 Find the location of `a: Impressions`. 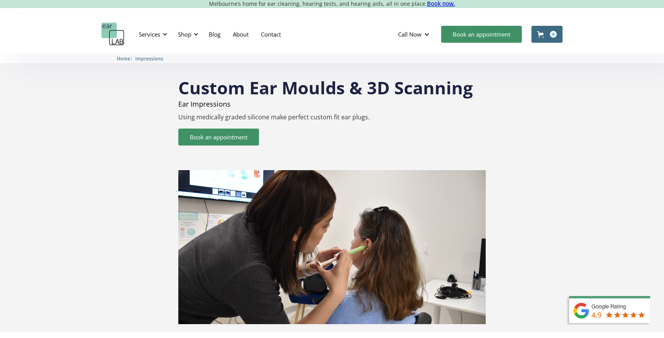

a: Impressions is located at coordinates (149, 58).